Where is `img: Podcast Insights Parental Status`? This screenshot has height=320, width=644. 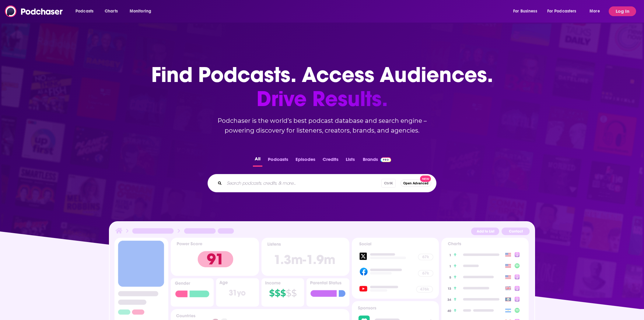
img: Podcast Insights Parental Status is located at coordinates (328, 293).